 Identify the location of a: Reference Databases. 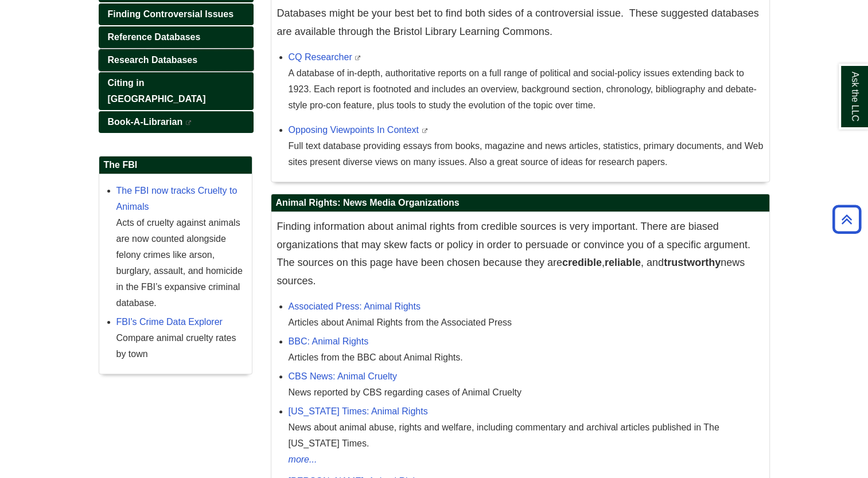
(176, 37).